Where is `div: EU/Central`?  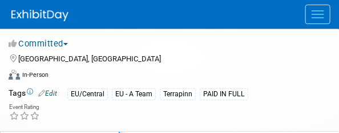
div: EU/Central is located at coordinates (87, 94).